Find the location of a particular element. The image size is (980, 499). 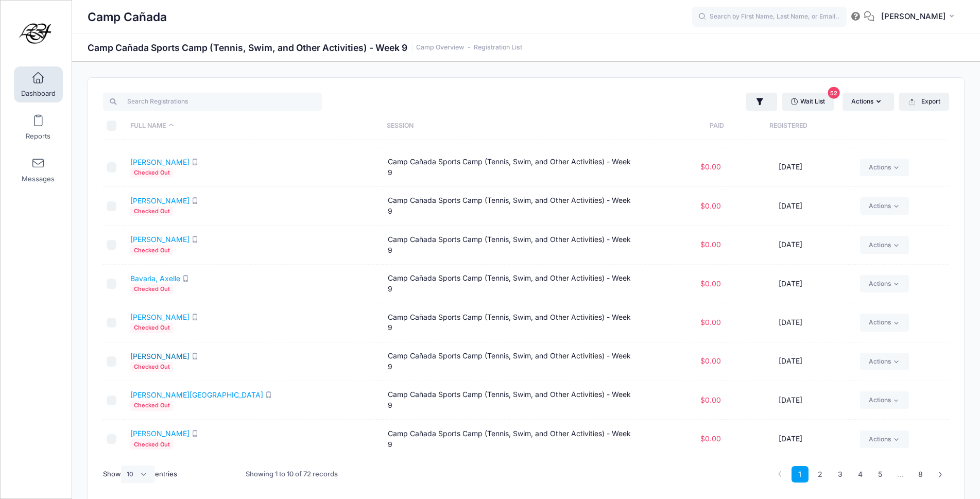

a: Bavaria, Axelle is located at coordinates (155, 278).